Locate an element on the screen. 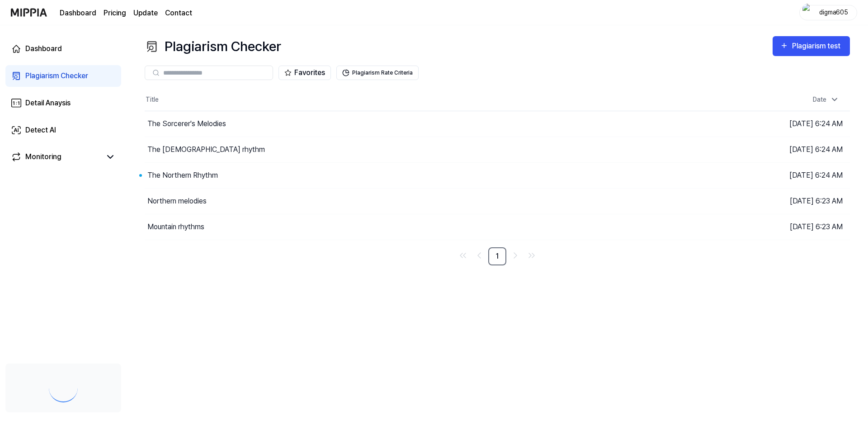 This screenshot has width=868, height=425. a: Plagiarism Checker is located at coordinates (63, 76).